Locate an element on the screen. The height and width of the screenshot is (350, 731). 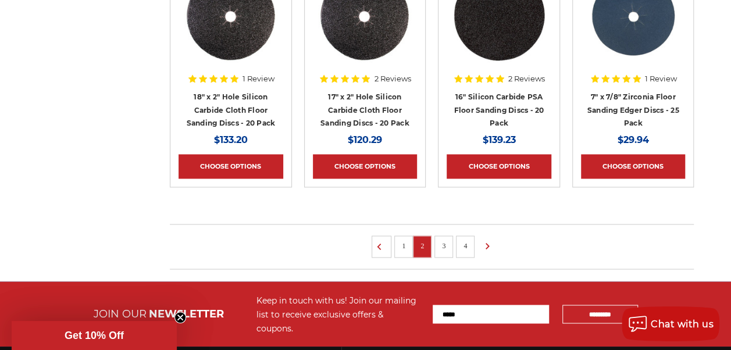
a: 1 is located at coordinates (404, 245).